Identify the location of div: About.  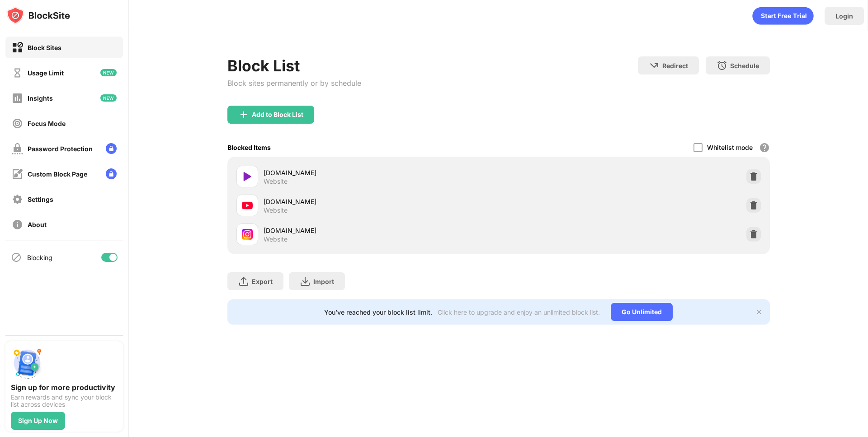
(37, 224).